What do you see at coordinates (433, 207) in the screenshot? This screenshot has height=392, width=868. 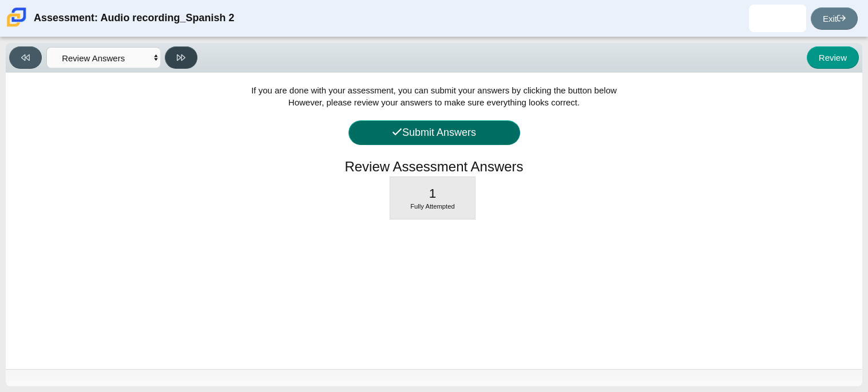 I see `span: Fully Attempted` at bounding box center [433, 207].